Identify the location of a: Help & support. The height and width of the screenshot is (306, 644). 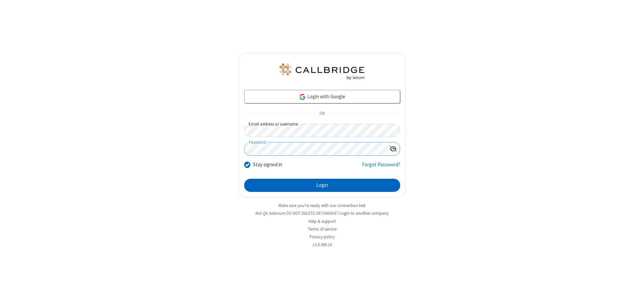
(322, 221).